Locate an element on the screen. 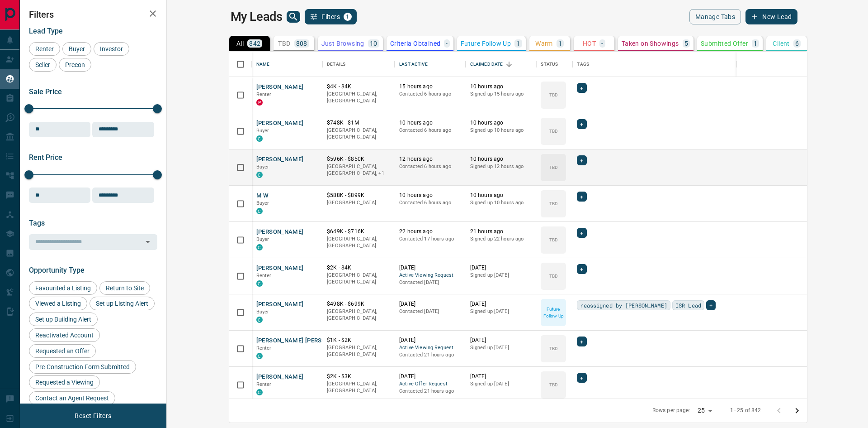 The height and width of the screenshot is (428, 868). div: Tags is located at coordinates (583, 64).